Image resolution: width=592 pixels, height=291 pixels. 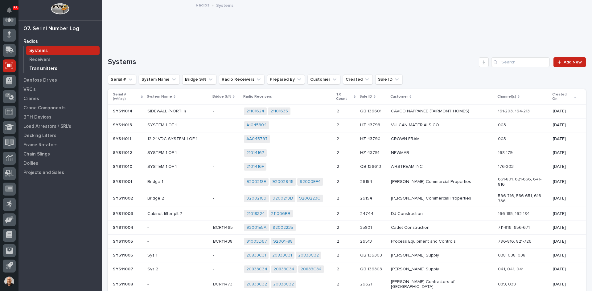 What do you see at coordinates (523, 153) in the screenshot?
I see `p: 168-179` at bounding box center [523, 153].